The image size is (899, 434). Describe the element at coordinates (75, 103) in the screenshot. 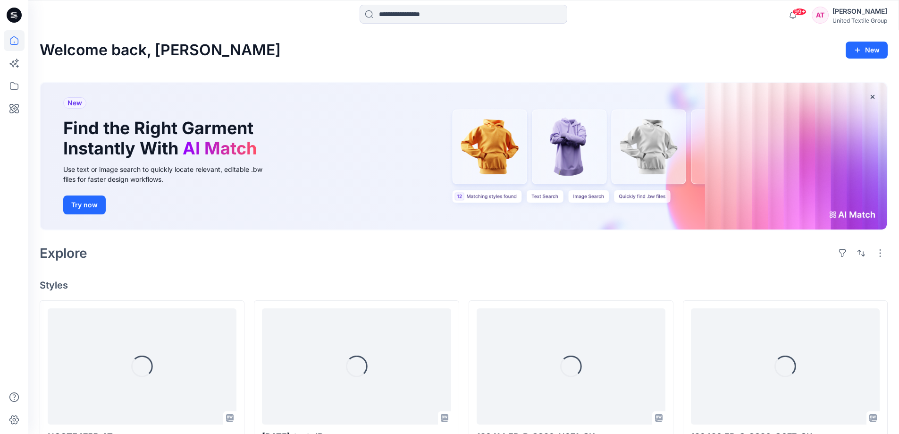

I see `span: New` at that location.